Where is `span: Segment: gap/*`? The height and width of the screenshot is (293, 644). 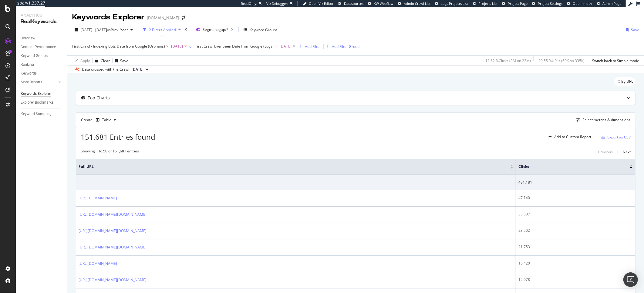 span: Segment: gap/* is located at coordinates (215, 29).